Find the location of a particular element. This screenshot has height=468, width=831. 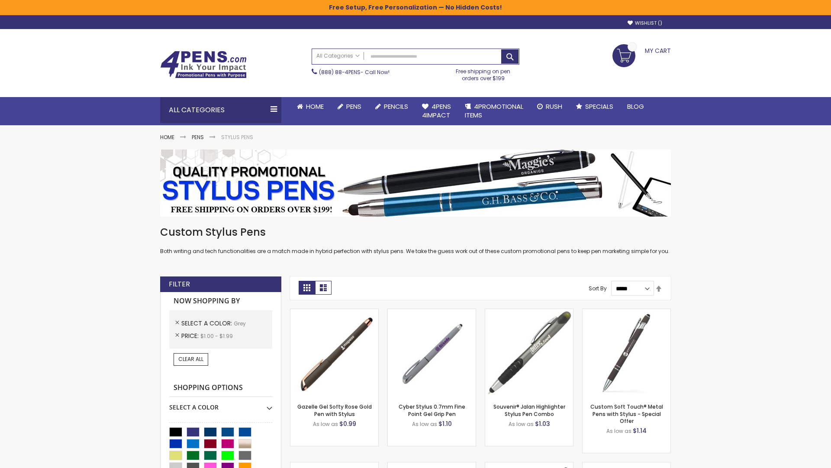

label: Sort By is located at coordinates (598, 288).